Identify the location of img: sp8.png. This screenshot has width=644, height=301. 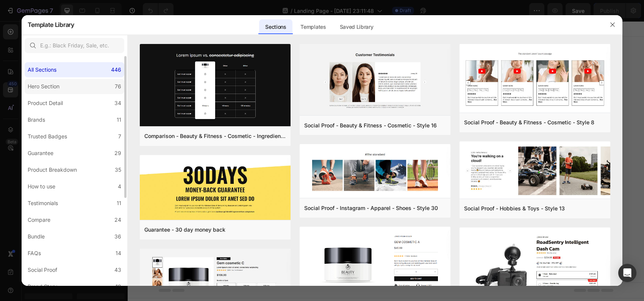
(535, 79).